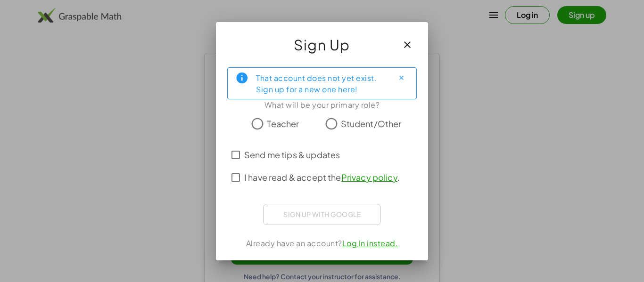  Describe the element at coordinates (370, 243) in the screenshot. I see `a: Log In instead.` at that location.